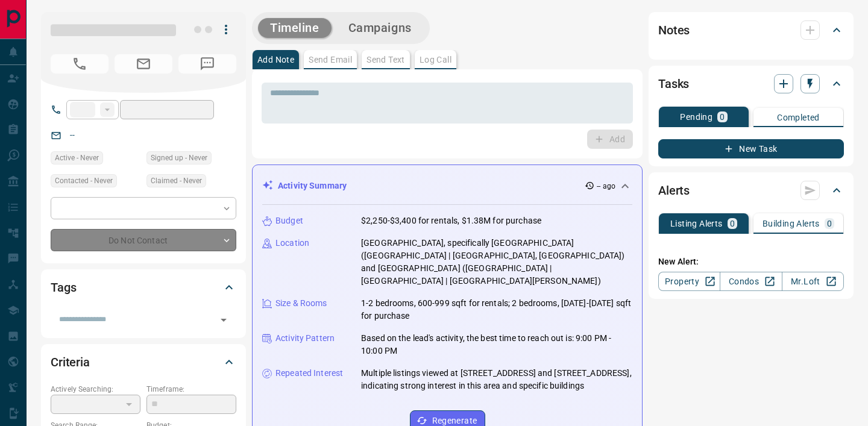 Image resolution: width=868 pixels, height=426 pixels. Describe the element at coordinates (95, 389) in the screenshot. I see `p: Actively Searching:` at that location.